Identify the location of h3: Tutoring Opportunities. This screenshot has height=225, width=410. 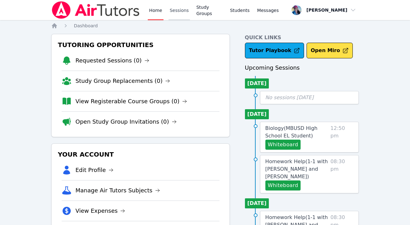
(140, 45).